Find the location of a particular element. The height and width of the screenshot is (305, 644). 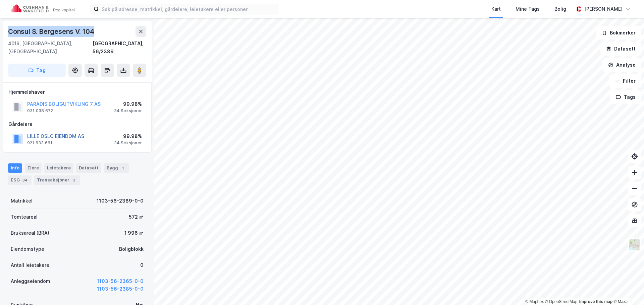

div: 0 is located at coordinates (142, 265).